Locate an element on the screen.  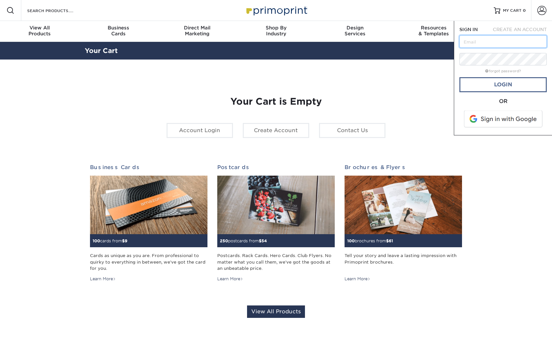
h2: Business Cards is located at coordinates (149, 167).